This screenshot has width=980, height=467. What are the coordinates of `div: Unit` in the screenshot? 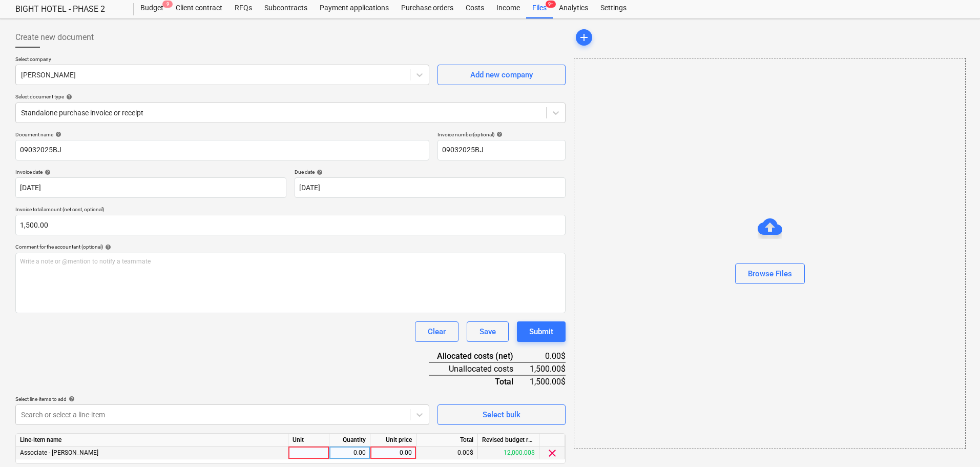 It's located at (309, 439).